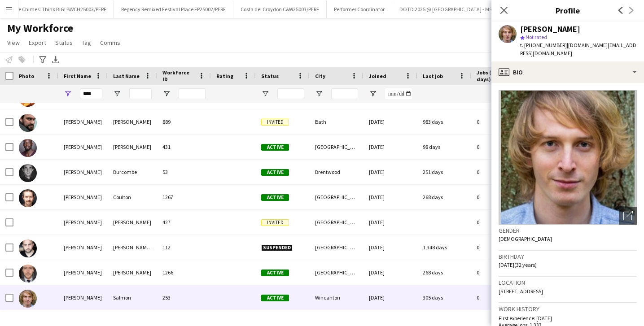 The width and height of the screenshot is (644, 326). What do you see at coordinates (320, 76) in the screenshot?
I see `span: City` at bounding box center [320, 76].